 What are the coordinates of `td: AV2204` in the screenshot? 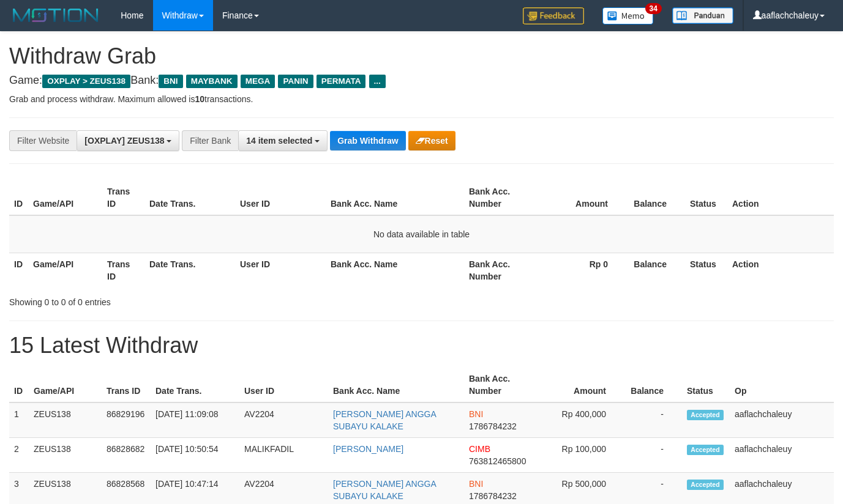 It's located at (284, 420).